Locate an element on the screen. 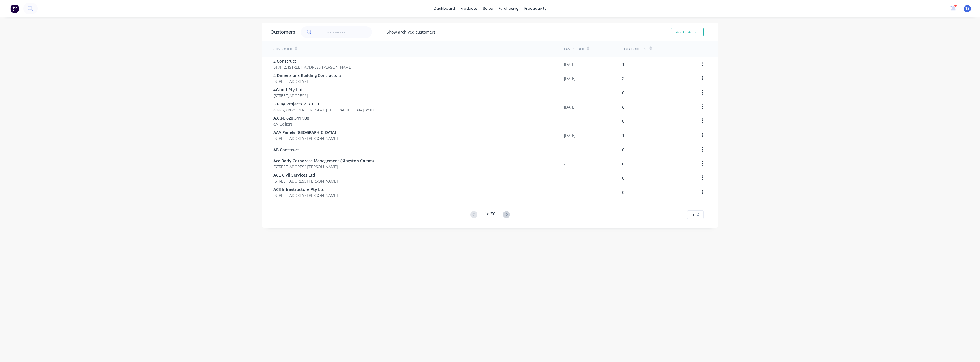 The image size is (980, 362). input: Search customers... is located at coordinates (345, 32).